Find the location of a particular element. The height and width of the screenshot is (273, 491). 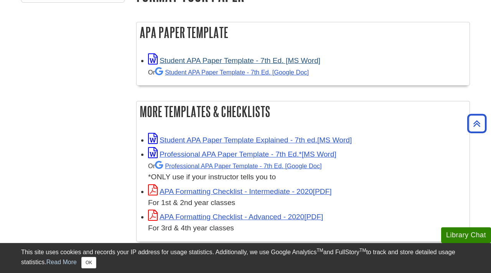

button: Library Chat is located at coordinates (466, 235).